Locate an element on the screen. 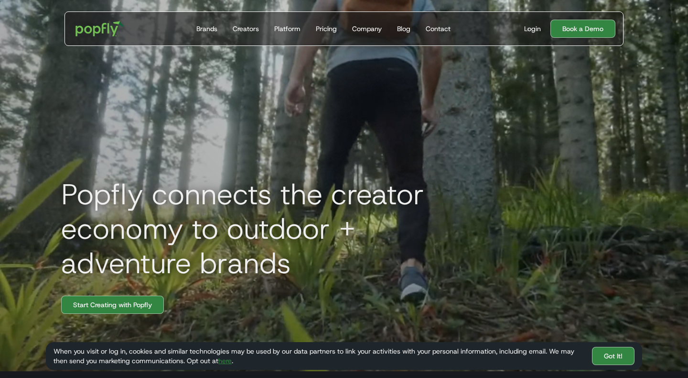 This screenshot has width=688, height=378. a: Contact is located at coordinates (438, 29).